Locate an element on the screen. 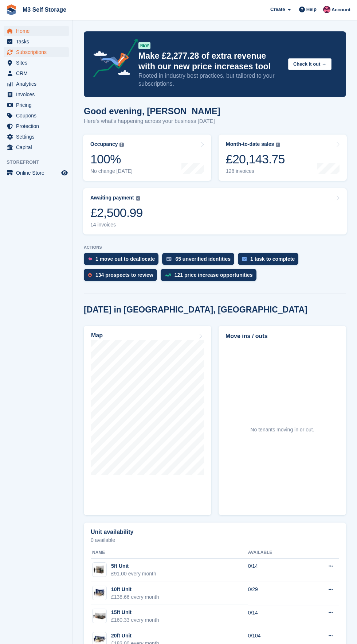 Image resolution: width=357 pixels, height=644 pixels. a: 1 task to complete is located at coordinates (270, 261).